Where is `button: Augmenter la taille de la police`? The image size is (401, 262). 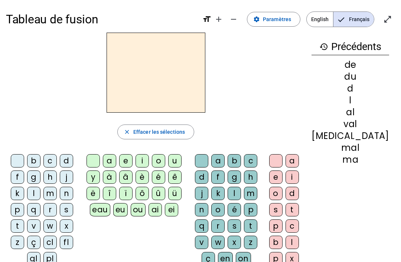
button: Augmenter la taille de la police is located at coordinates (218, 19).